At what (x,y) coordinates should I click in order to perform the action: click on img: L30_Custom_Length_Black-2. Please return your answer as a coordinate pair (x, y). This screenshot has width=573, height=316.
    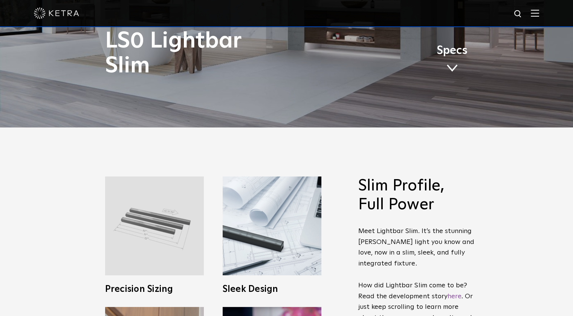
    Looking at the image, I should click on (155, 226).